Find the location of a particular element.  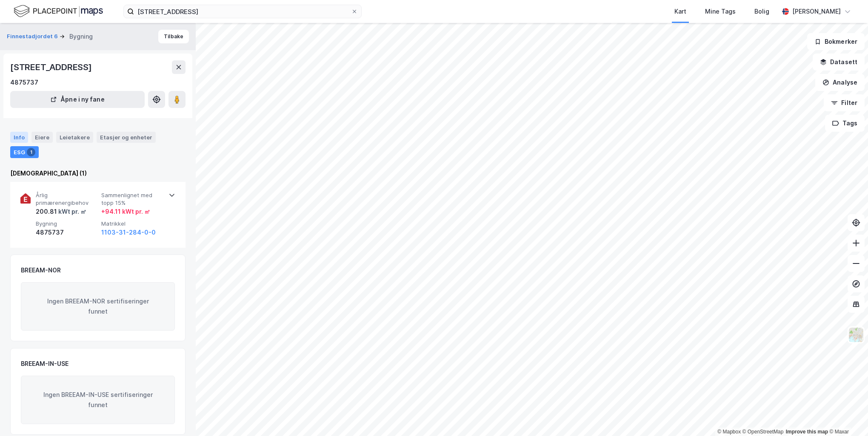

div: Info is located at coordinates (19, 137).